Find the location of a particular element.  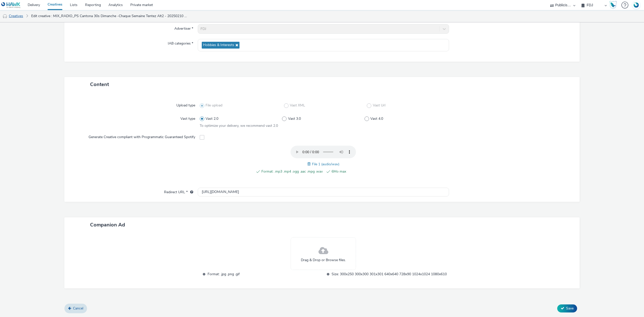

a: Edit creative : MIX_RADIO_PS Cantona 30s Dimanche -Chaque Semaine Tentez Alt2 - 20250210 (1) is located at coordinates (109, 16).